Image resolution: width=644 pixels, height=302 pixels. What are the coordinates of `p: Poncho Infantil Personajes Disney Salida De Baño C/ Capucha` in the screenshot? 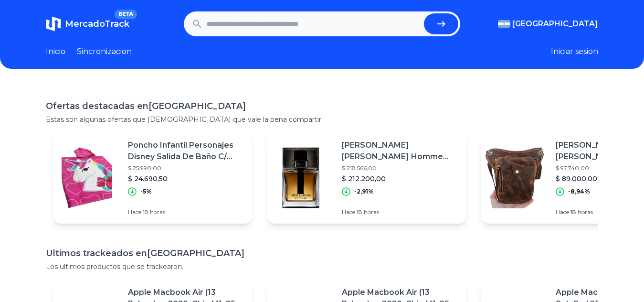 It's located at (186, 151).